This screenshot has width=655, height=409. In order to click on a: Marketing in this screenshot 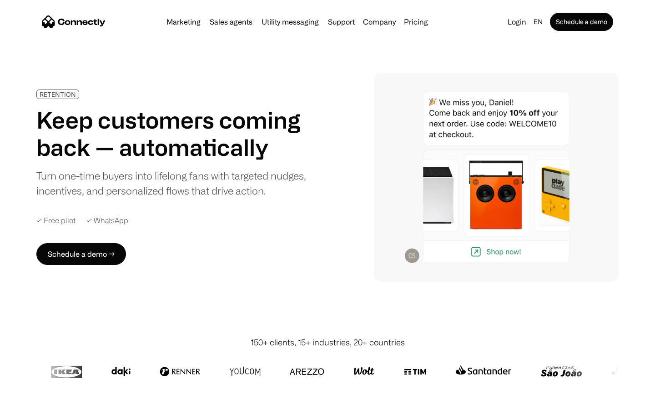, I will do `click(183, 22)`.